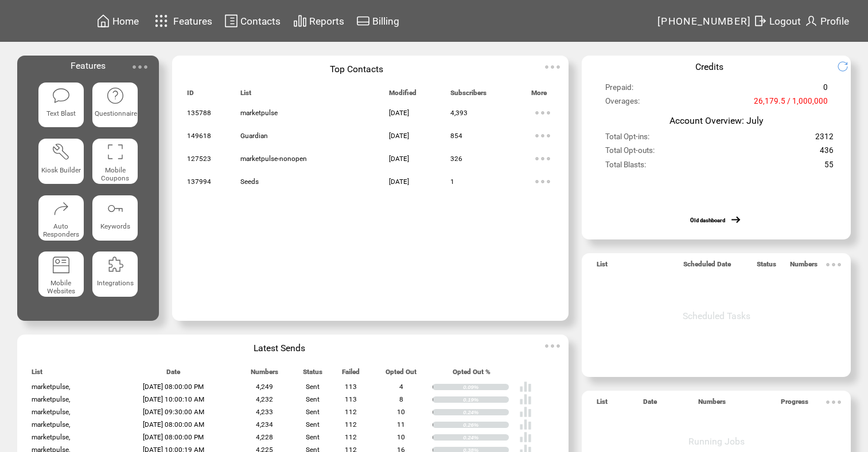 The image size is (868, 452). What do you see at coordinates (717, 441) in the screenshot?
I see `span: Running Jobs` at bounding box center [717, 441].